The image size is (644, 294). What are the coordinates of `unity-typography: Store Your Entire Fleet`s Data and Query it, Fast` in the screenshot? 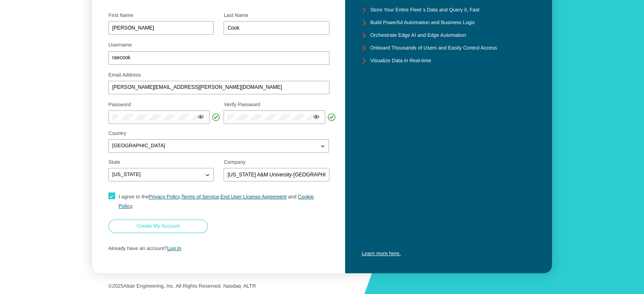 It's located at (425, 10).